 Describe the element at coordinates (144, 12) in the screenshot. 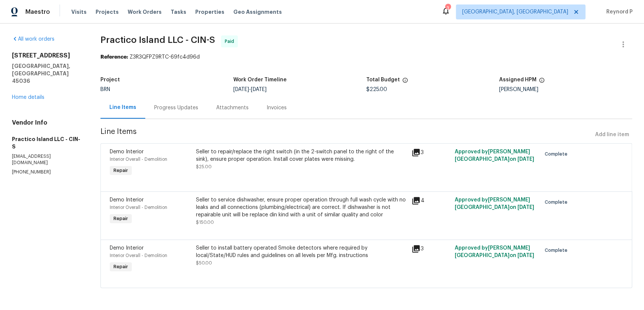

I see `span: Work Orders` at that location.